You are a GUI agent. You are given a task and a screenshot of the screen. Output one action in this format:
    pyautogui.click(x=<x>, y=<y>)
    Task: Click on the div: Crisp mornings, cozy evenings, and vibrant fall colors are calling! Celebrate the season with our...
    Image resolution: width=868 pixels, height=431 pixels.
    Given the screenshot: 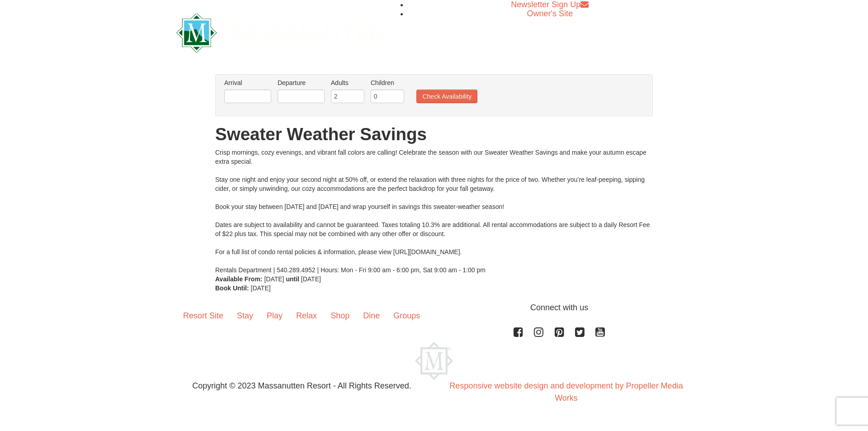 What is the action you would take?
    pyautogui.click(x=434, y=211)
    